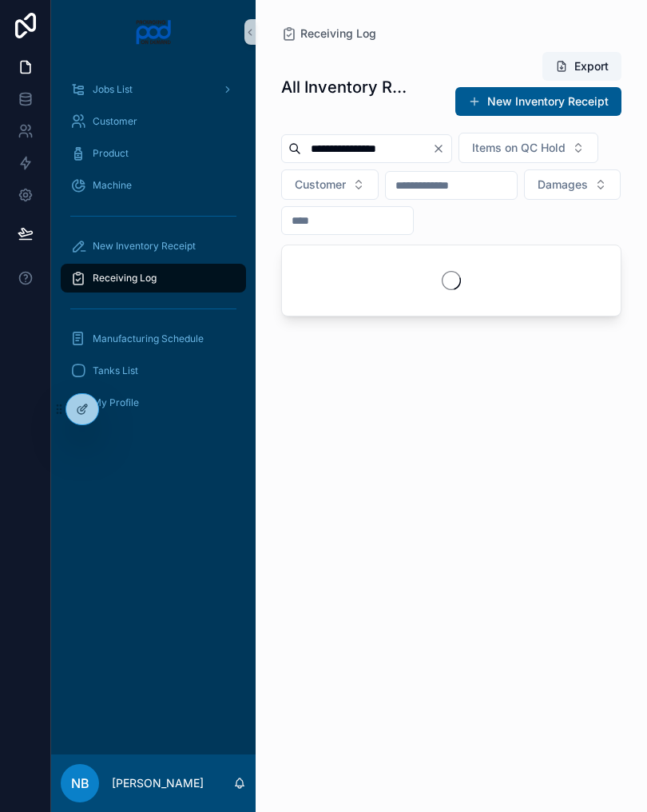  Describe the element at coordinates (148, 339) in the screenshot. I see `span: Manufacturing Schedule` at that location.